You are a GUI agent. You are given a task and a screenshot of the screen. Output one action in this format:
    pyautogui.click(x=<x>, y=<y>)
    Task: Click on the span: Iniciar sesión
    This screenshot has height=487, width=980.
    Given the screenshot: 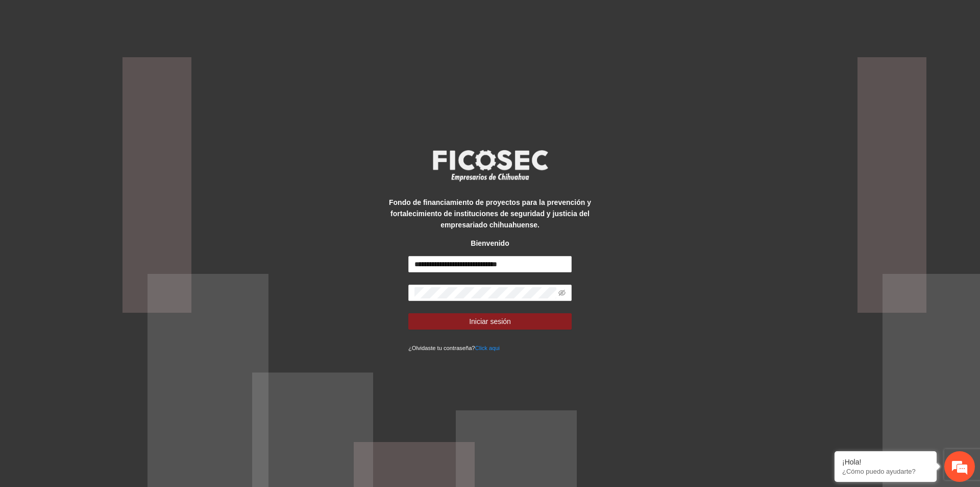 What is the action you would take?
    pyautogui.click(x=490, y=322)
    